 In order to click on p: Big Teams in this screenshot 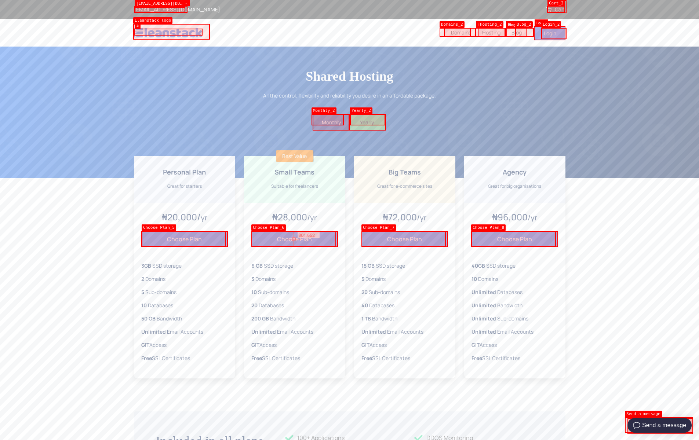, I will do `click(405, 172)`.